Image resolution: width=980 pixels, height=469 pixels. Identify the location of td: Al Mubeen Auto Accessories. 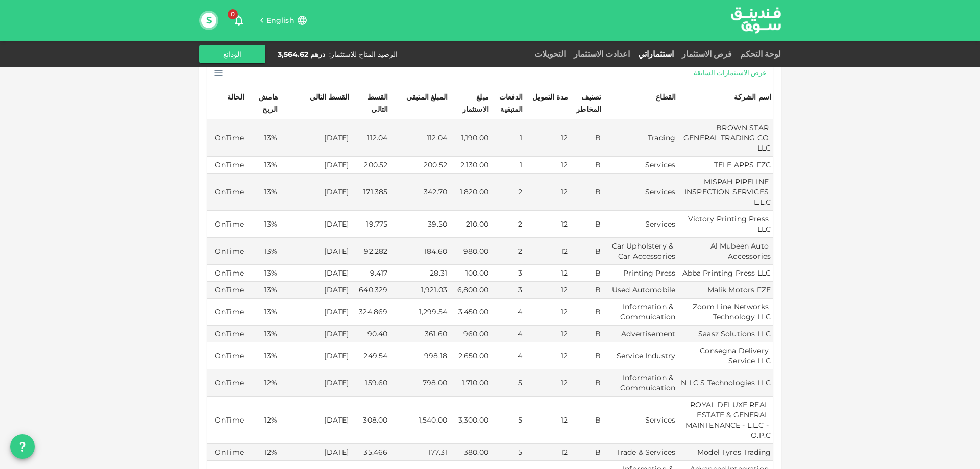
(725, 251).